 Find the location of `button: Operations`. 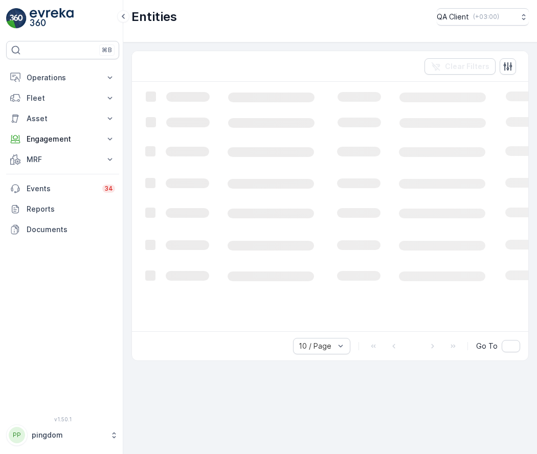

button: Operations is located at coordinates (62, 78).